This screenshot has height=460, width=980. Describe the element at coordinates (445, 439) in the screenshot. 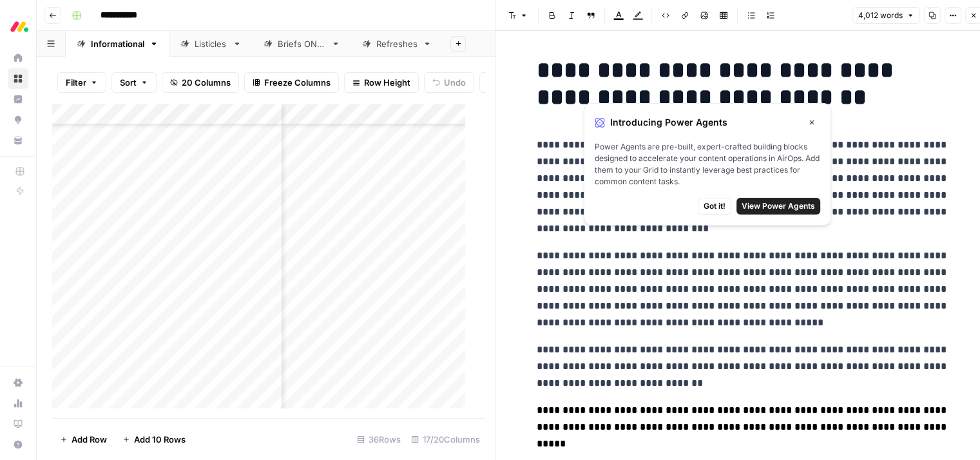

I see `div: 17/20 Columns` at that location.